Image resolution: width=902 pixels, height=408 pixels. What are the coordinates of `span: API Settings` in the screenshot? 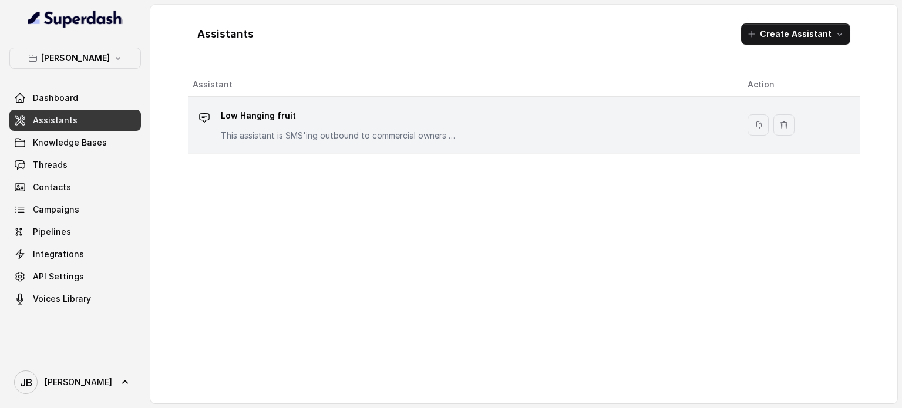 It's located at (58, 276).